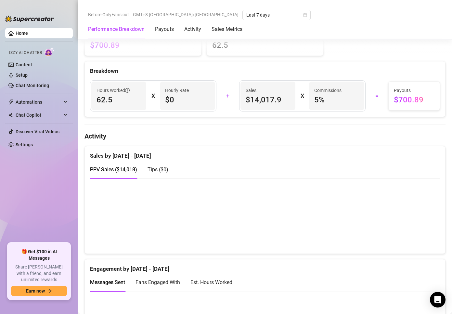  What do you see at coordinates (164, 29) in the screenshot?
I see `div: Payouts` at bounding box center [164, 29].